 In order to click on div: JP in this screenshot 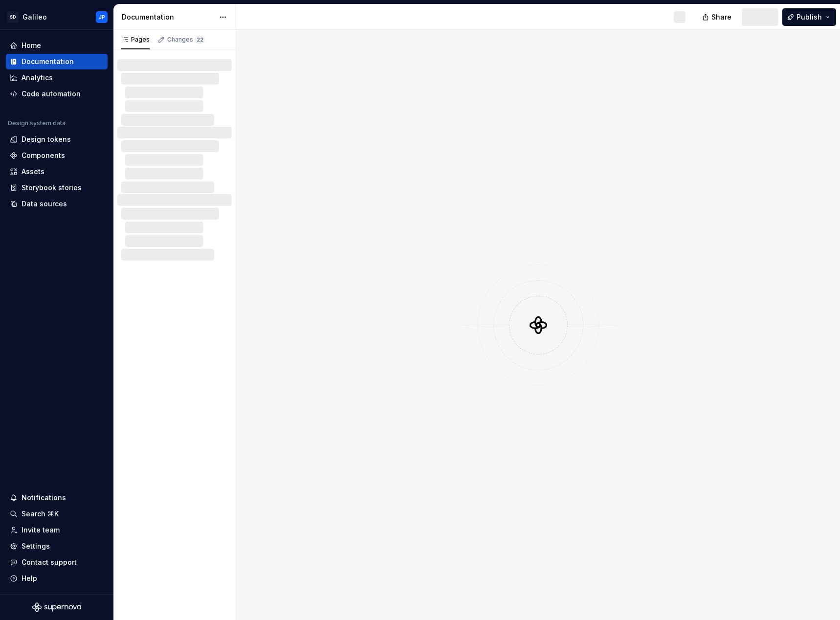, I will do `click(102, 18)`.